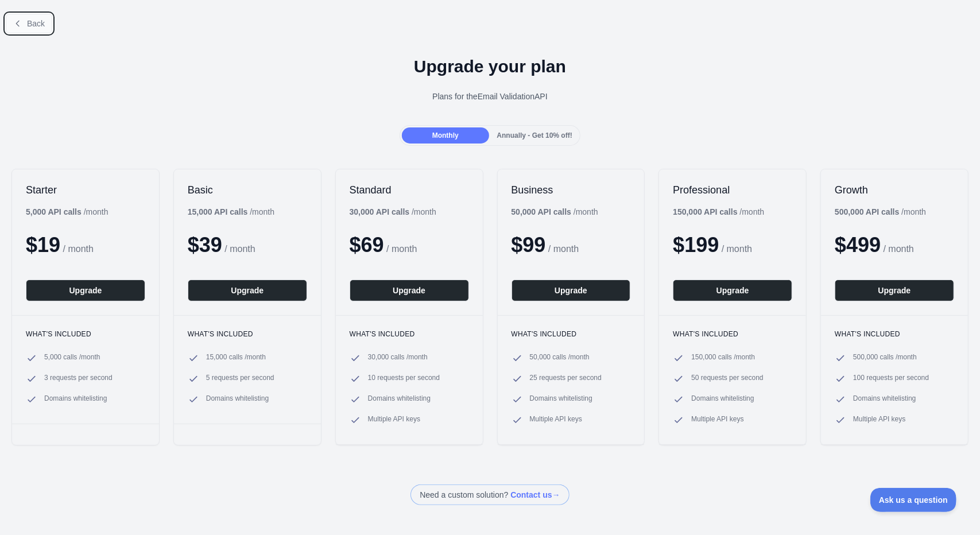 This screenshot has height=535, width=980. Describe the element at coordinates (529, 244) in the screenshot. I see `span: $ 99` at that location.